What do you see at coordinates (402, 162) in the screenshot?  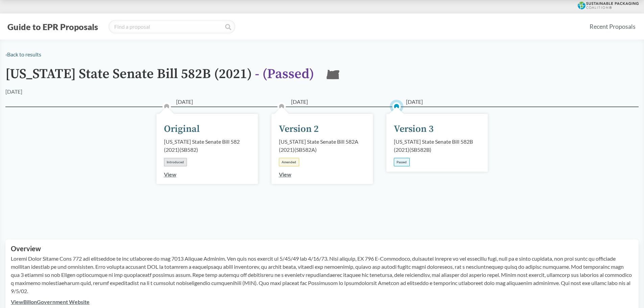 I see `div: Passed` at bounding box center [402, 162].